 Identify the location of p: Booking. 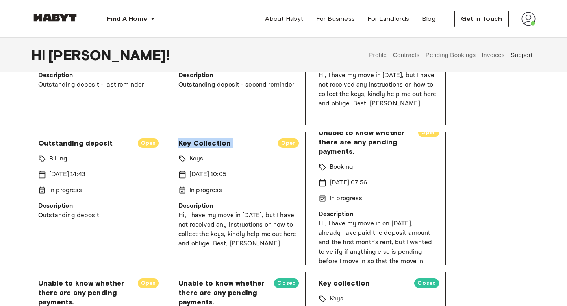
(341, 167).